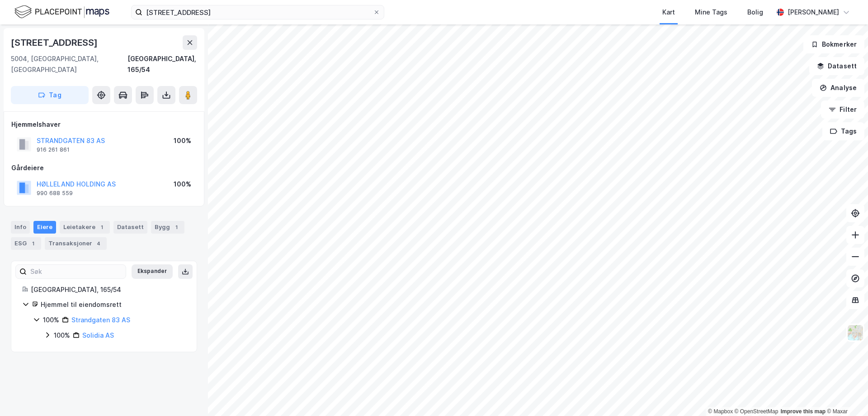 The width and height of the screenshot is (868, 416). What do you see at coordinates (62, 11) in the screenshot?
I see `img: logo.f888ab2527a4732fd821a326f86c7f29.svg` at bounding box center [62, 11].